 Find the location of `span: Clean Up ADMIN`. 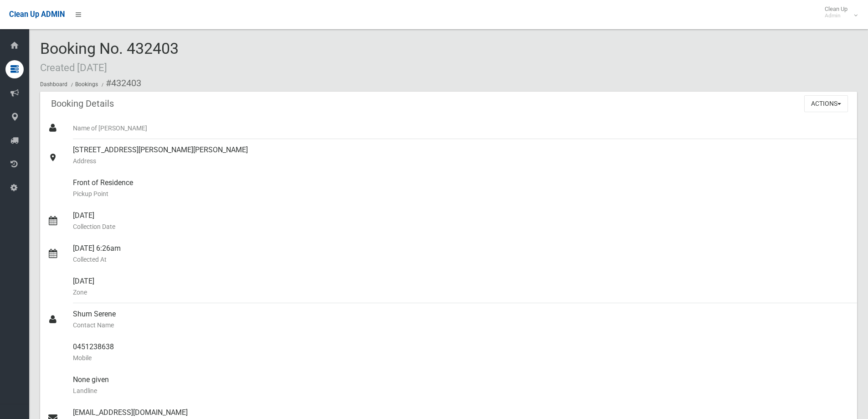

span: Clean Up ADMIN is located at coordinates (37, 14).